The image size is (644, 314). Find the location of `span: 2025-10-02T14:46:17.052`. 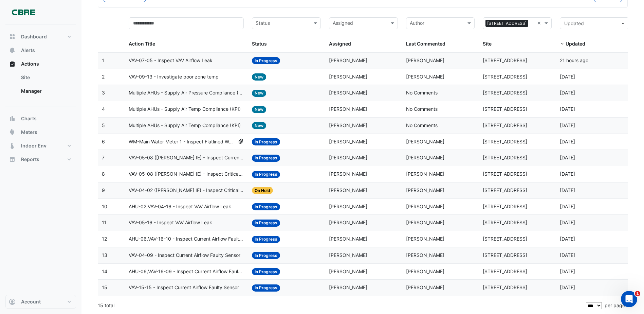

span: 2025-10-02T14:46:17.052 is located at coordinates (575, 60).